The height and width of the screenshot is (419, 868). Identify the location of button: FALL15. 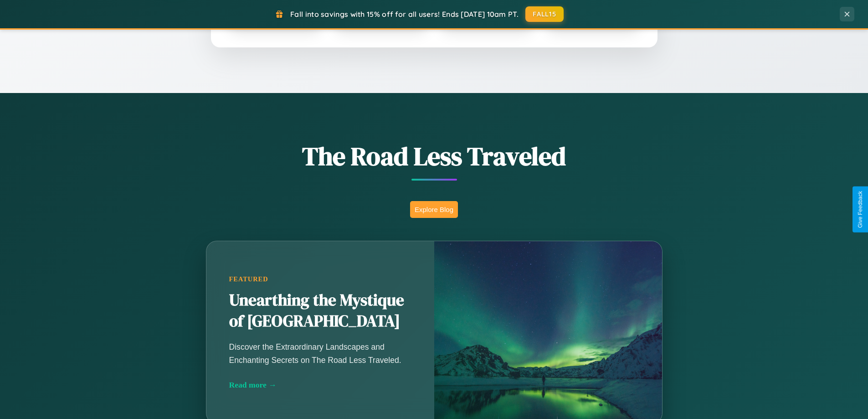
(545, 14).